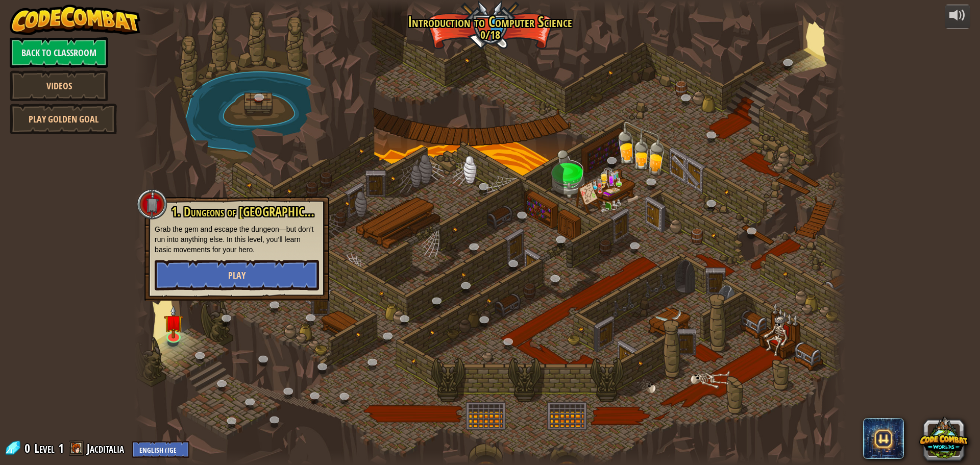 This screenshot has width=980, height=465. What do you see at coordinates (28, 448) in the screenshot?
I see `span: 0` at bounding box center [28, 448].